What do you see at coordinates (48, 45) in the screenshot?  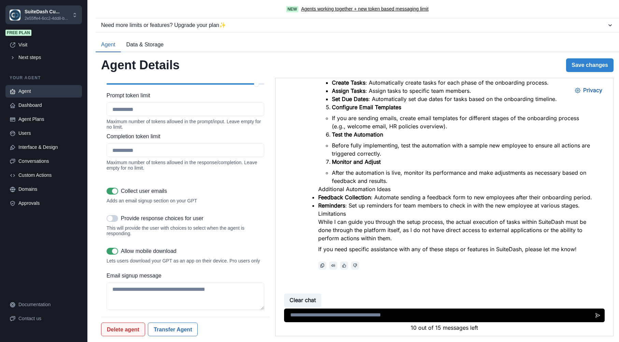 I see `div: Visit` at bounding box center [48, 45].